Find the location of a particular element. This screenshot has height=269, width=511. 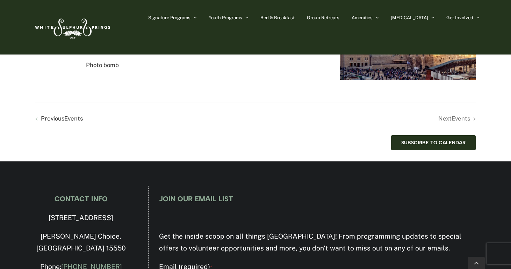

a: Previous Events is located at coordinates (57, 118).